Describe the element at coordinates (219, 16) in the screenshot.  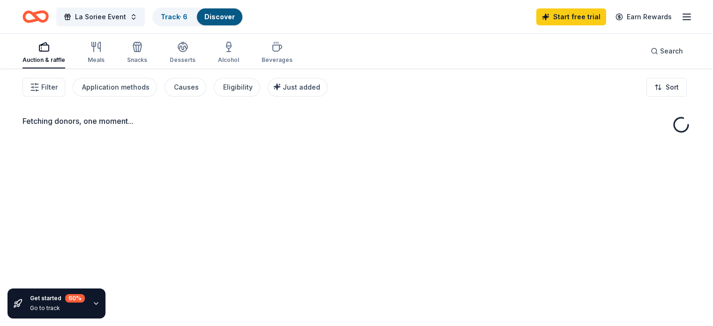
I see `a: Discover` at that location.